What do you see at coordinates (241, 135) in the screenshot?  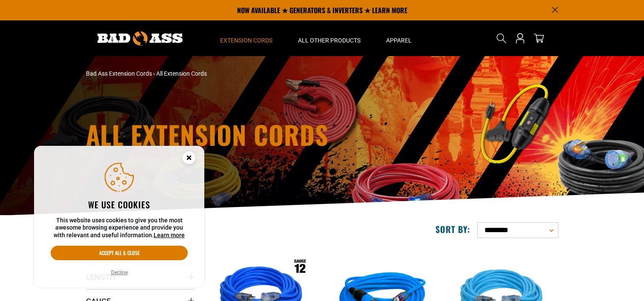 I see `h1: All Extension Cords` at bounding box center [241, 135].